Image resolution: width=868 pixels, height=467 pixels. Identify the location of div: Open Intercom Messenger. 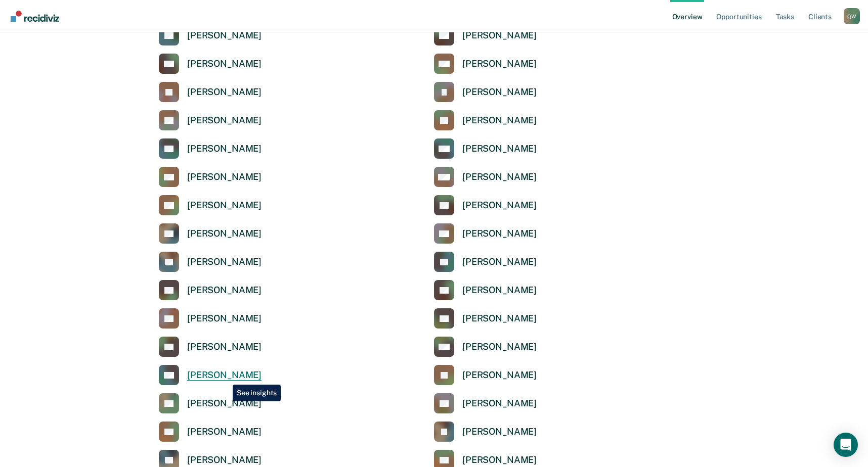
(846, 445).